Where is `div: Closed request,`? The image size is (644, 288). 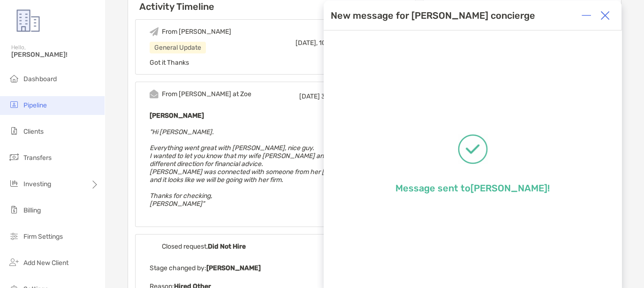
div: Closed request, is located at coordinates (203, 246).